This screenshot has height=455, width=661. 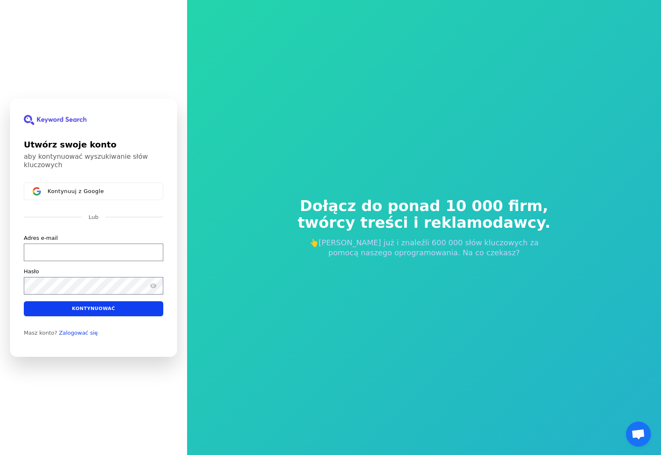 I want to click on font: Dołącz do ponad 10 000 firm,, so click(x=424, y=205).